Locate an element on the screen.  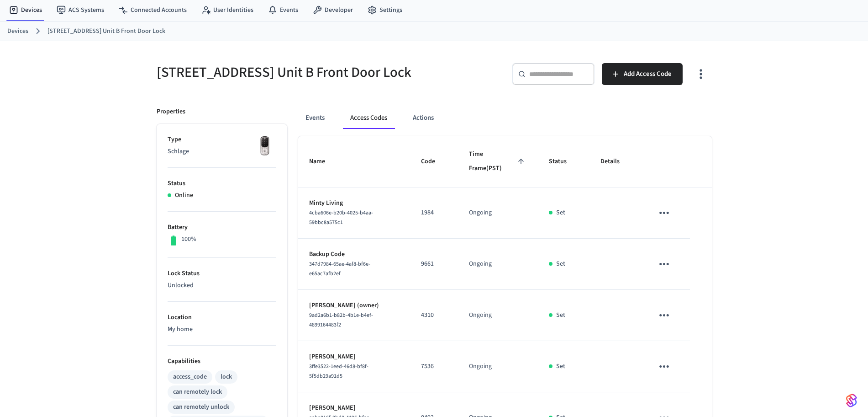
img: SeamLogoGradient.69752ec5.svg is located at coordinates (851, 400).